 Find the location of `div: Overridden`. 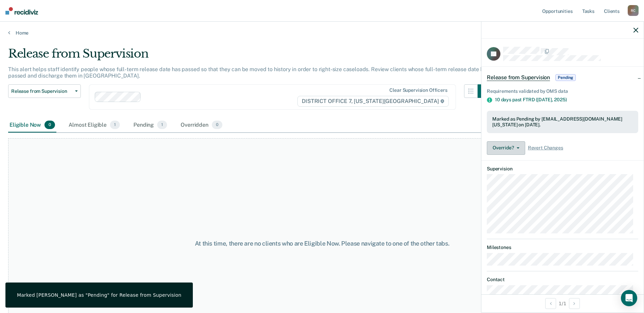

div: Overridden is located at coordinates (202, 126).